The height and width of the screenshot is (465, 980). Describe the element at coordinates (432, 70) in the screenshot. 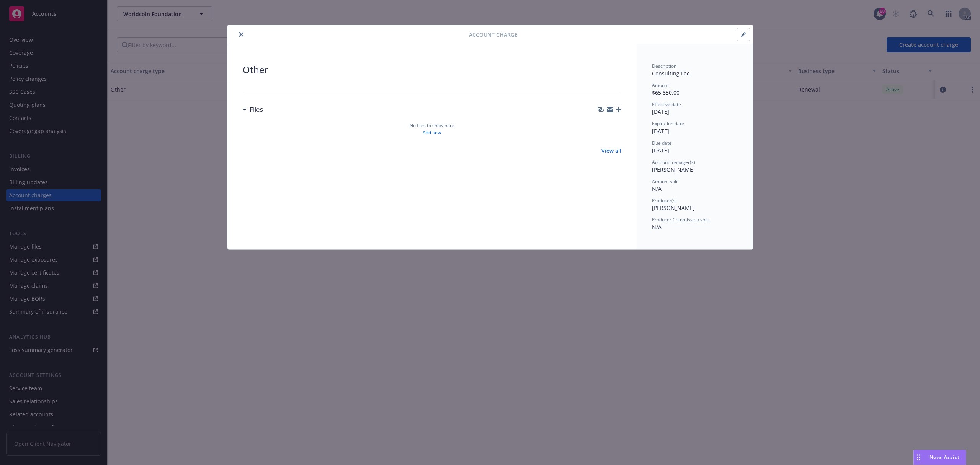

I see `span: Other` at that location.